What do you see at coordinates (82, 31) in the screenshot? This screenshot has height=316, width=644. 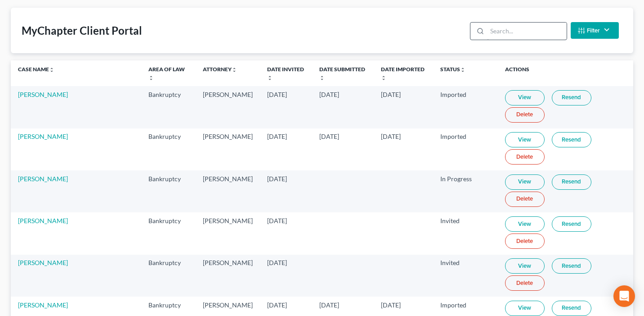 I see `div: MyChapter Client Portal` at bounding box center [82, 31].